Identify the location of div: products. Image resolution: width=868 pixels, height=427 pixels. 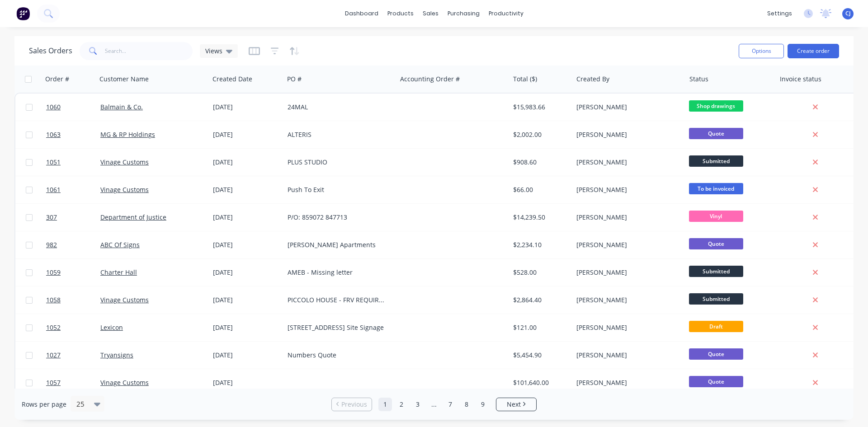
(401, 14).